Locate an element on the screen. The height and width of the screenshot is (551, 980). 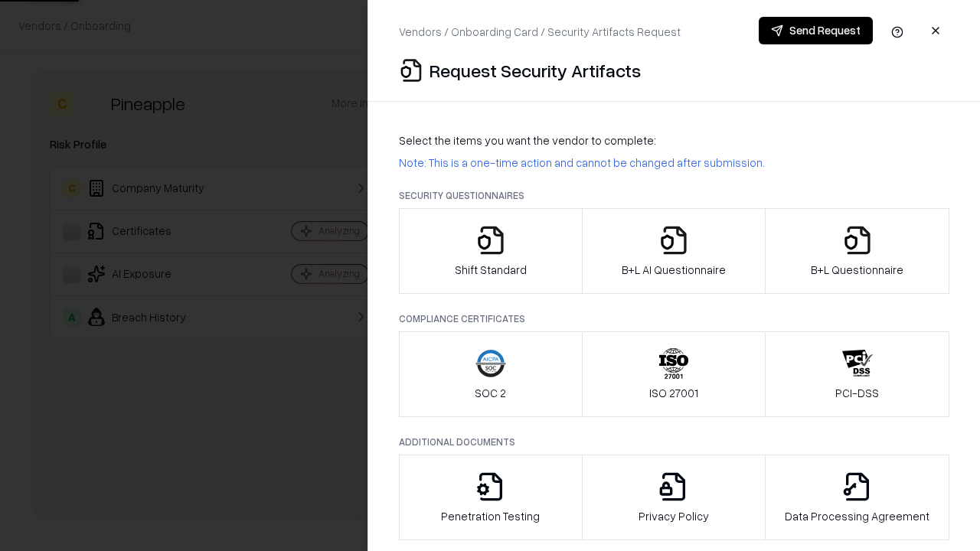
p: Shift Standard is located at coordinates (490, 269).